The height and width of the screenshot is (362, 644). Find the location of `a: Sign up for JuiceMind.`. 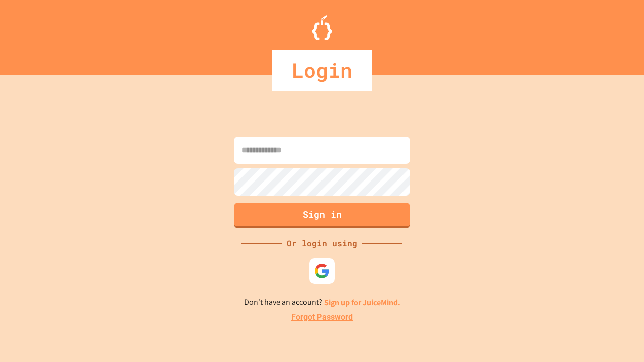

a: Sign up for JuiceMind. is located at coordinates (362, 302).